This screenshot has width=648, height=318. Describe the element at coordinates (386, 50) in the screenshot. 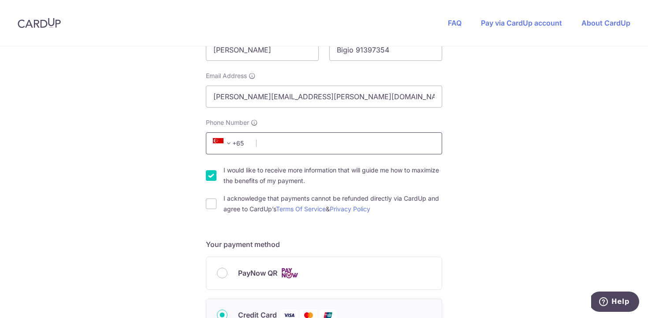

I see `input: Last name` at that location.